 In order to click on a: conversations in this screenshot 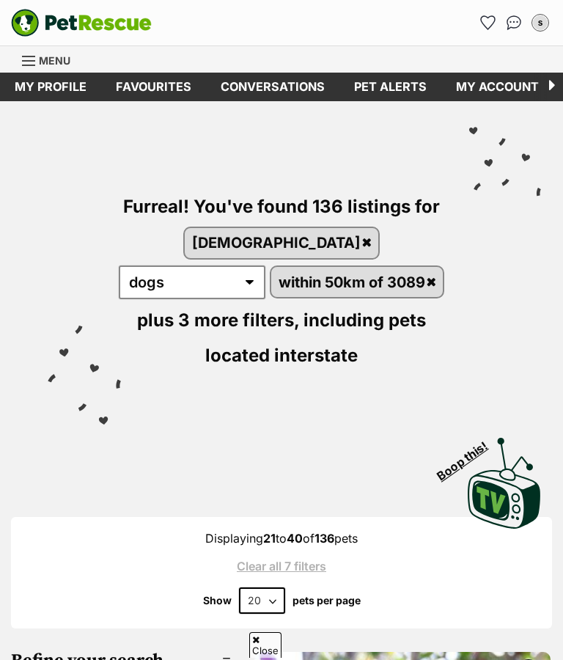, I will do `click(273, 87)`.